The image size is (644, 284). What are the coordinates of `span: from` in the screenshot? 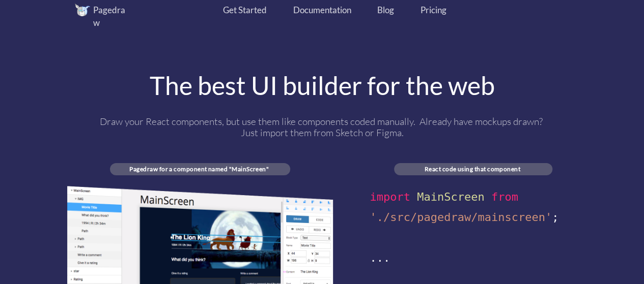 It's located at (505, 197).